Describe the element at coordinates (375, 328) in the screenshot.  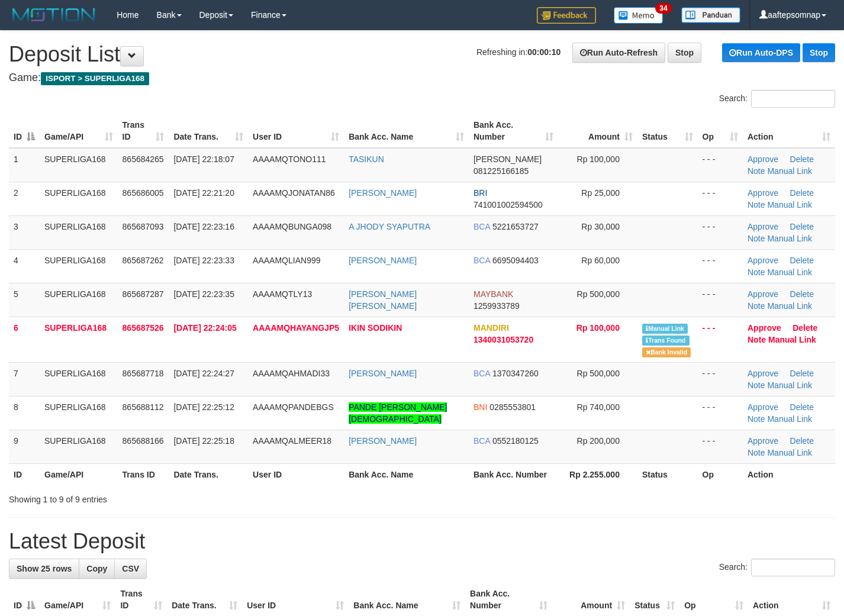
I see `a: IKIN SODIKIN` at that location.